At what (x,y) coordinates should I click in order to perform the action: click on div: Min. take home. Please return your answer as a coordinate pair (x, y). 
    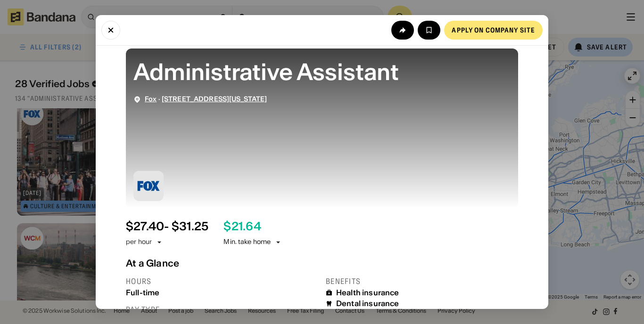
    Looking at the image, I should click on (253, 242).